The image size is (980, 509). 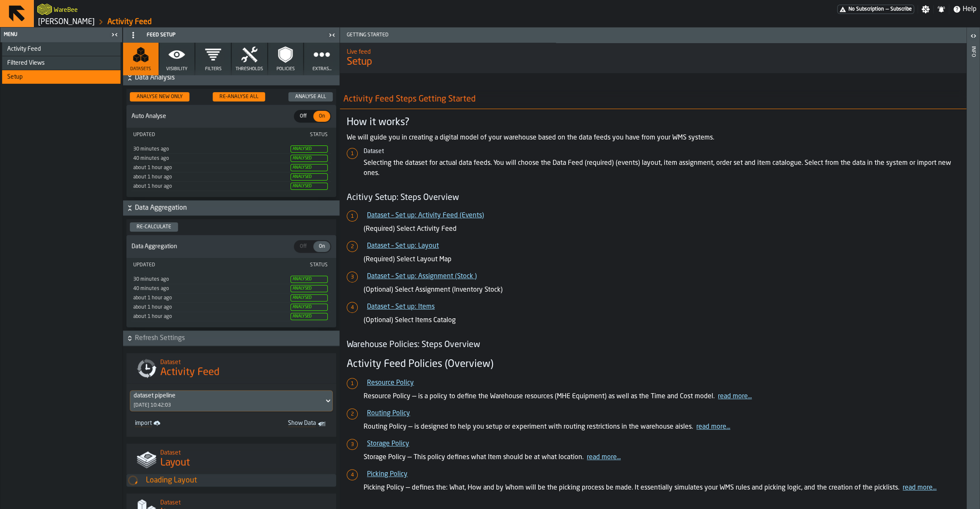 I want to click on a: Storage Policy, so click(x=388, y=444).